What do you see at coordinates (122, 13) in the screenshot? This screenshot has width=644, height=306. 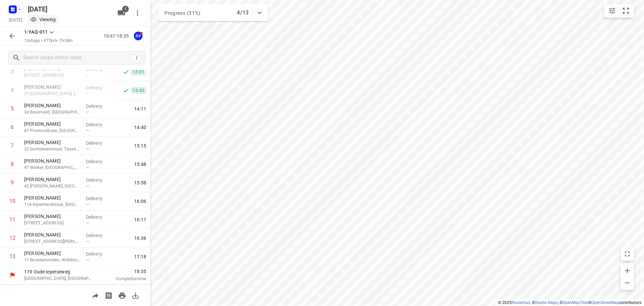 I see `button: 1` at bounding box center [122, 13].